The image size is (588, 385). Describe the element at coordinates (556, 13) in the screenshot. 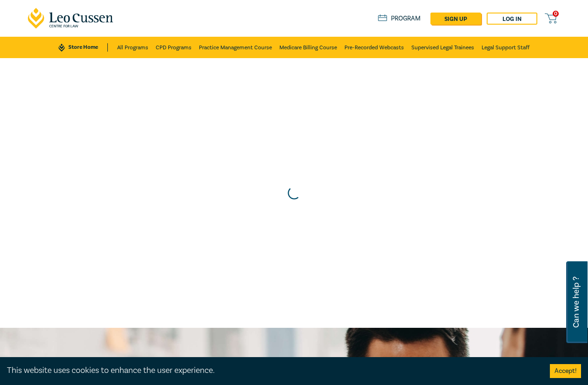

I see `span: 0` at that location.